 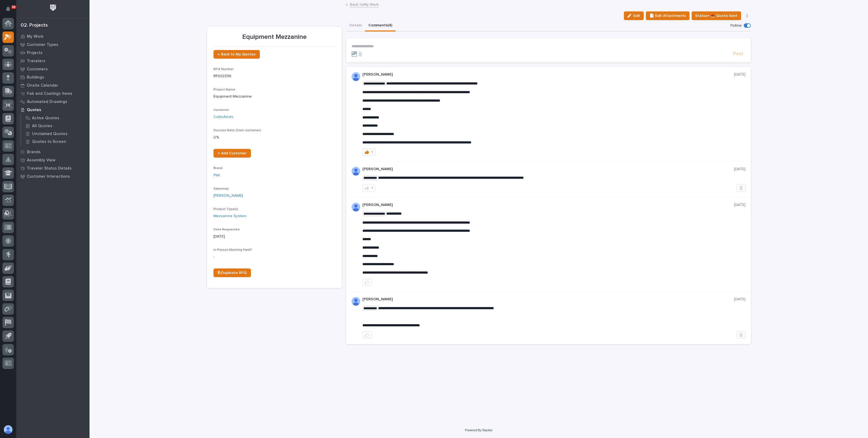 What do you see at coordinates (232, 273) in the screenshot?
I see `a: ⎘ Duplicate RFQ` at bounding box center [232, 273].